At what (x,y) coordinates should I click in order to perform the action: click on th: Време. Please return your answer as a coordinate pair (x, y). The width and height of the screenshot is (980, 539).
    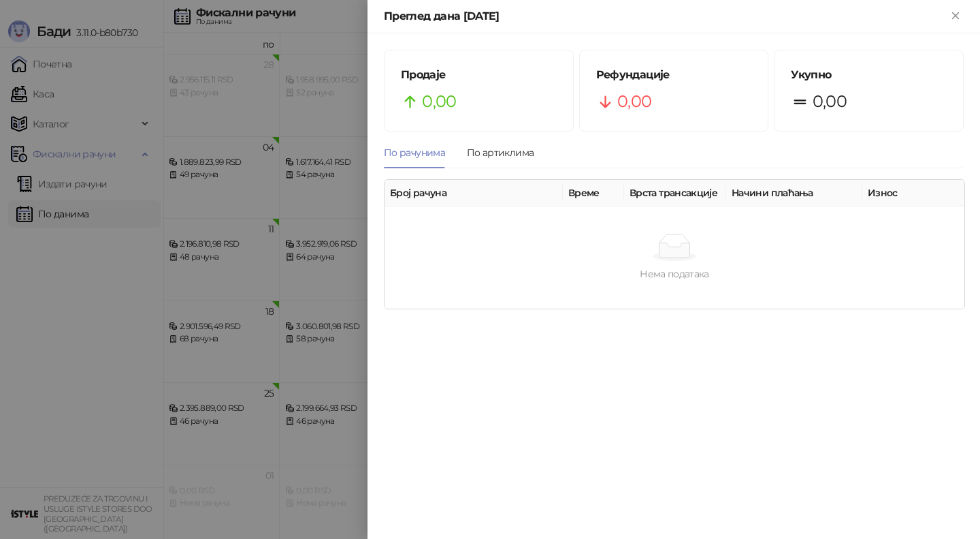
    Looking at the image, I should click on (593, 193).